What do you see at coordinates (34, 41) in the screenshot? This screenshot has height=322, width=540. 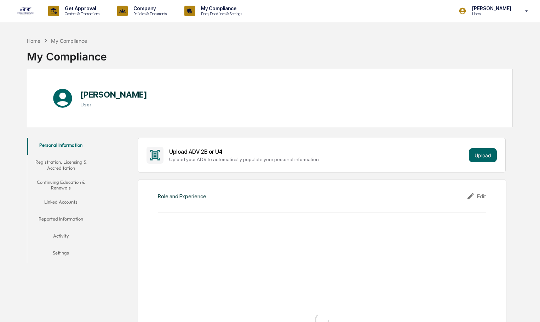 I see `div: Home` at bounding box center [34, 41].